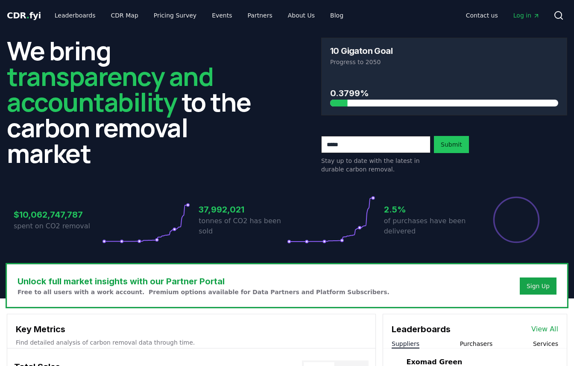 The image size is (574, 366). I want to click on a: Events, so click(222, 15).